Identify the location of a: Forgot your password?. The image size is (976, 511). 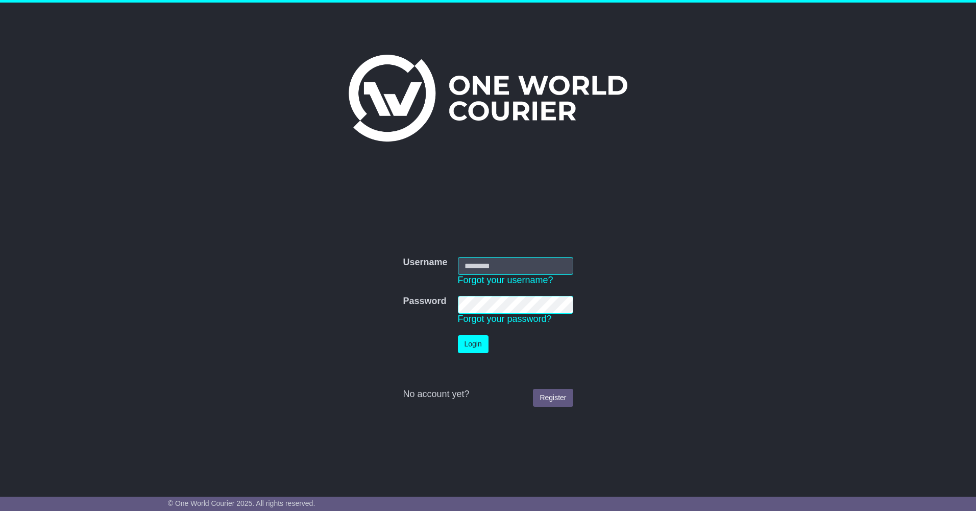
(505, 319).